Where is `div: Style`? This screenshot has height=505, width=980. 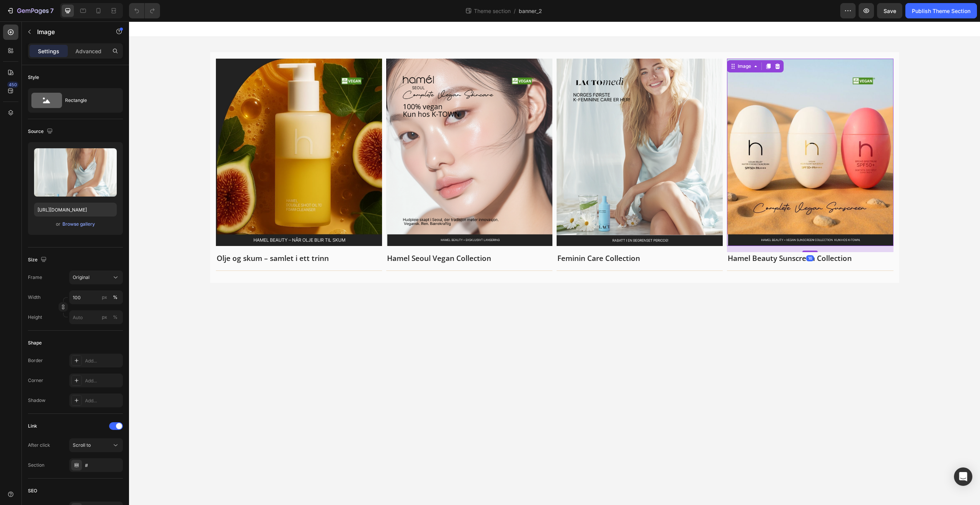
div: Style is located at coordinates (33, 77).